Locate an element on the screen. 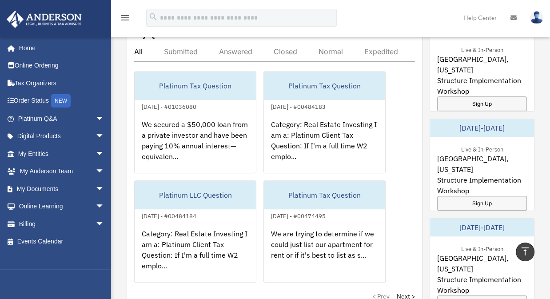  a: Order StatusNEW is located at coordinates (62, 101).